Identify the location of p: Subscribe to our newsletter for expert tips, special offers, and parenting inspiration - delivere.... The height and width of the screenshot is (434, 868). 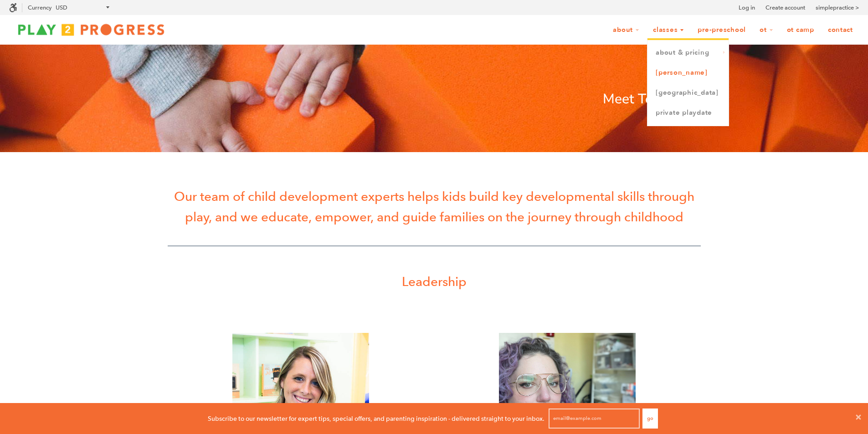
(376, 419).